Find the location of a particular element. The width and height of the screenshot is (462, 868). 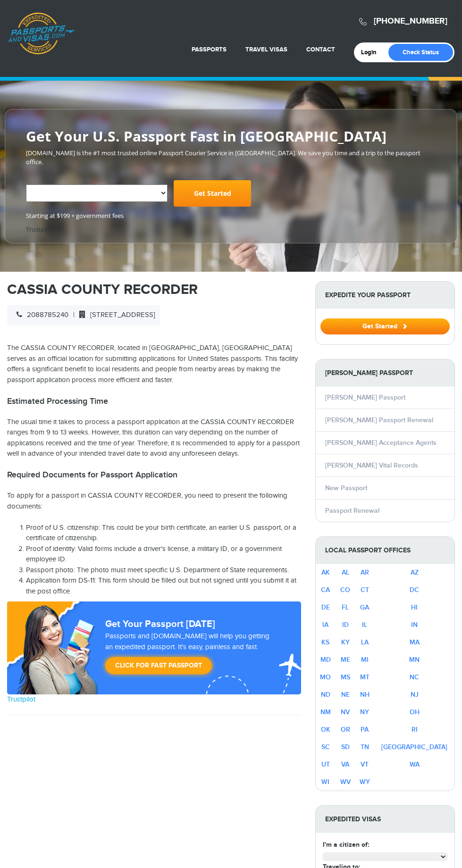

strong: Local Passport Offices is located at coordinates (385, 551).